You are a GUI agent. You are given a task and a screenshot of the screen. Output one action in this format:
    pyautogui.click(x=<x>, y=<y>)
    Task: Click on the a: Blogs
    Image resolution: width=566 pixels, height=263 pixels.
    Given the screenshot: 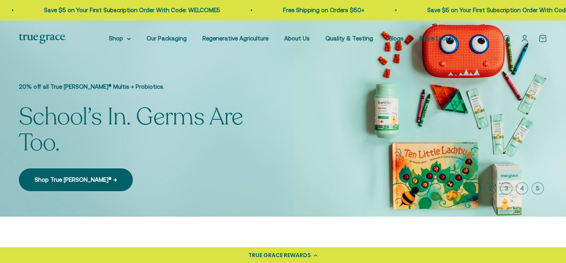 What is the action you would take?
    pyautogui.click(x=396, y=38)
    